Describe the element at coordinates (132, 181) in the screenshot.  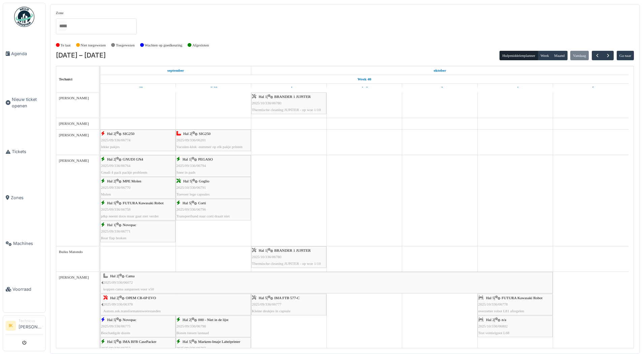
I see `span: MPE Molen` at that location.